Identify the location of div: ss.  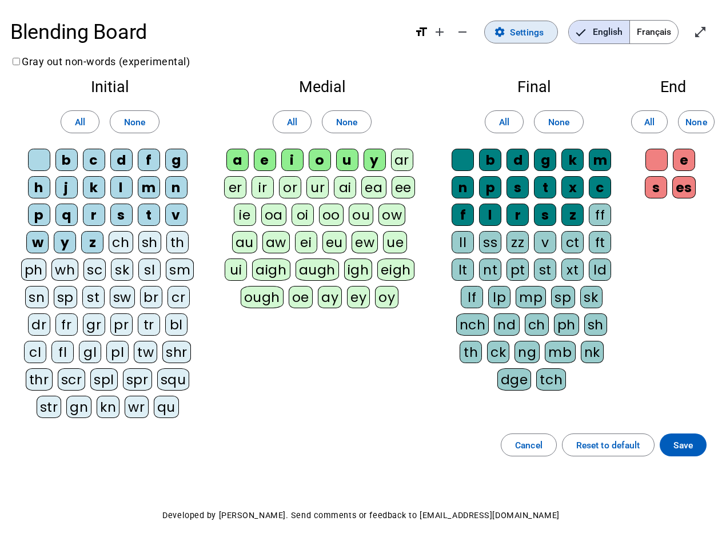
(490, 242).